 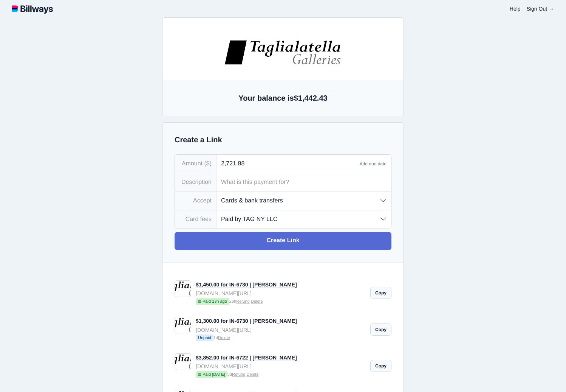 I want to click on small: 1d, so click(x=281, y=338).